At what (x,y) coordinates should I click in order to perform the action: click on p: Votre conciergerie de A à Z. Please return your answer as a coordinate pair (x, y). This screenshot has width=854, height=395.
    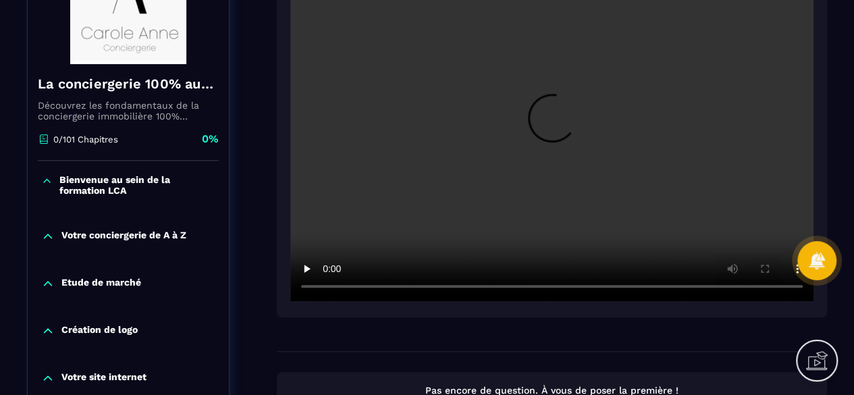
    Looking at the image, I should click on (124, 236).